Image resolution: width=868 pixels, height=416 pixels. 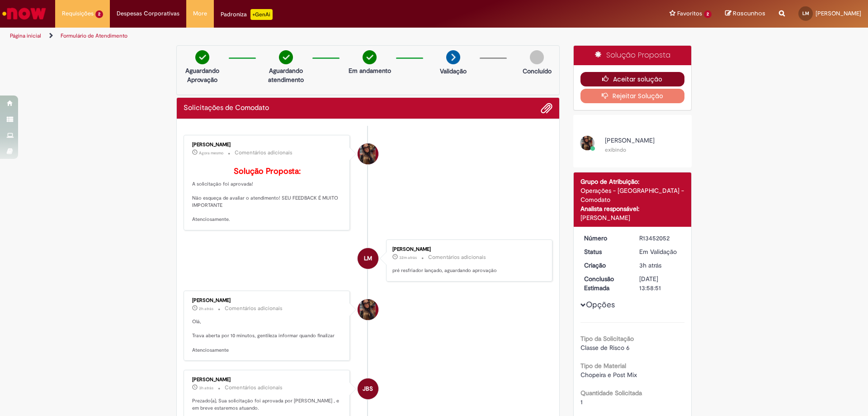 What do you see at coordinates (660, 238) in the screenshot?
I see `div: R13452052` at bounding box center [660, 238].